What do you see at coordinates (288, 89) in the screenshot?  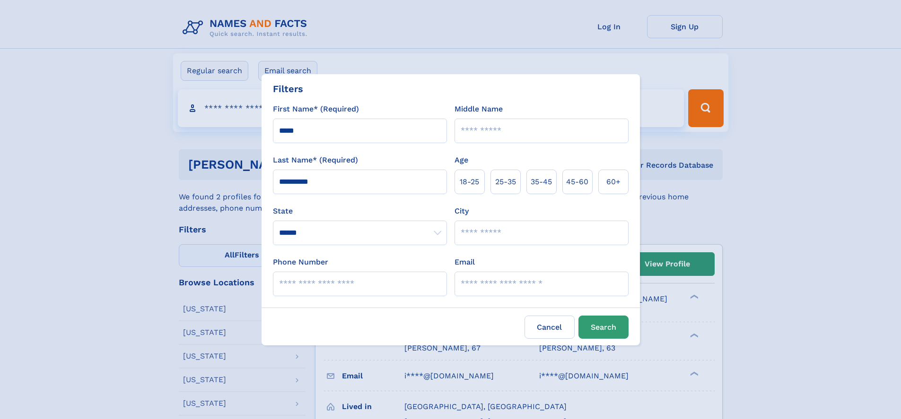 I see `div: Filters` at bounding box center [288, 89].